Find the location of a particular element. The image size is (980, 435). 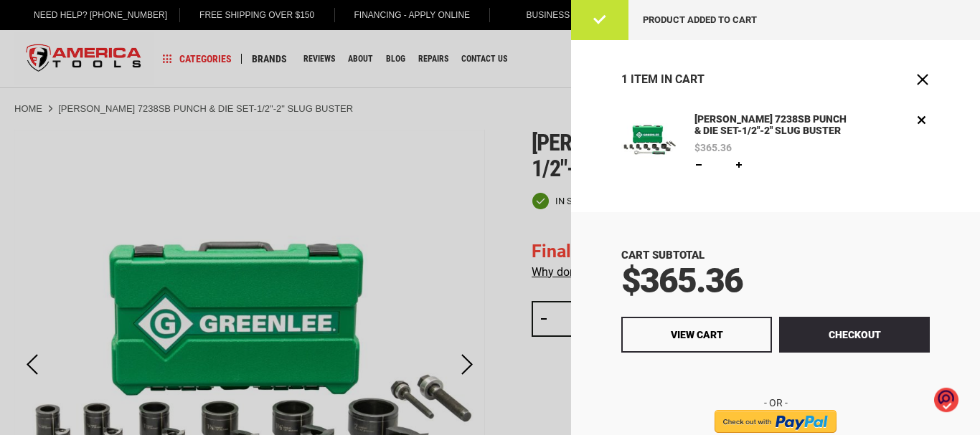

a: GREENLEE 7238SB PUNCH & DIE SET-1/2"-2" SLUG BUSTER is located at coordinates (650, 142).